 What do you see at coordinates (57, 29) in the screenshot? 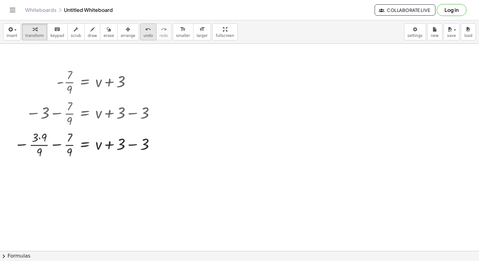
I see `i: keyboard` at bounding box center [57, 29].